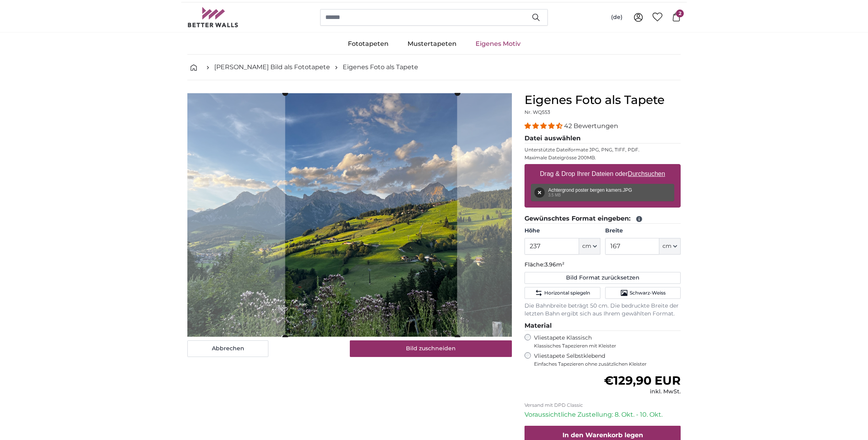  Describe the element at coordinates (602, 278) in the screenshot. I see `button: Bild Format zurücksetzen` at that location.